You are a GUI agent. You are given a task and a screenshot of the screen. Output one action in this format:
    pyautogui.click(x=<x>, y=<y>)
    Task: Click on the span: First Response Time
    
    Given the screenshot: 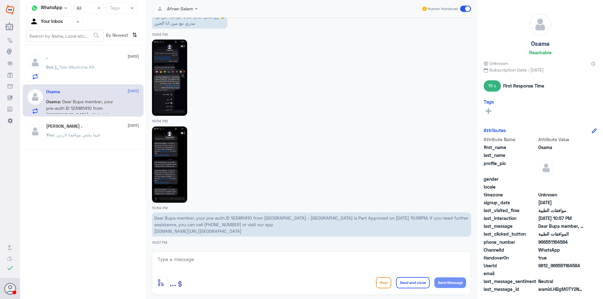 What is the action you would take?
    pyautogui.click(x=524, y=86)
    